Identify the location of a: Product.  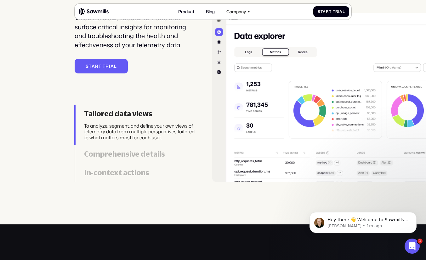
(186, 12).